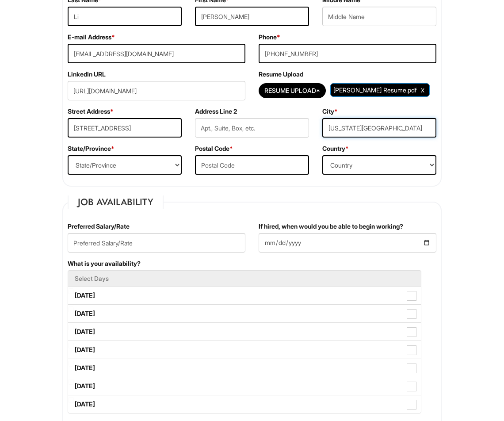 The width and height of the screenshot is (504, 421). I want to click on label: What is your availability?, so click(104, 263).